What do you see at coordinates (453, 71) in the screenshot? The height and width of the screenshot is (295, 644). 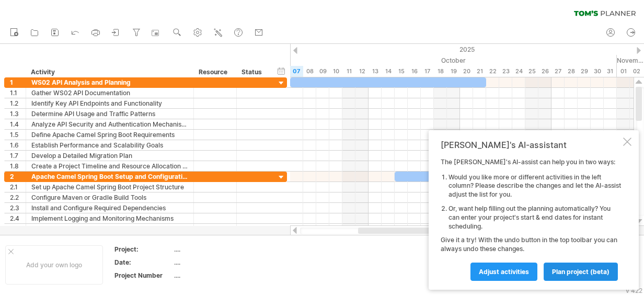 I see `div: Sunday, 19 October 2025` at bounding box center [453, 71].